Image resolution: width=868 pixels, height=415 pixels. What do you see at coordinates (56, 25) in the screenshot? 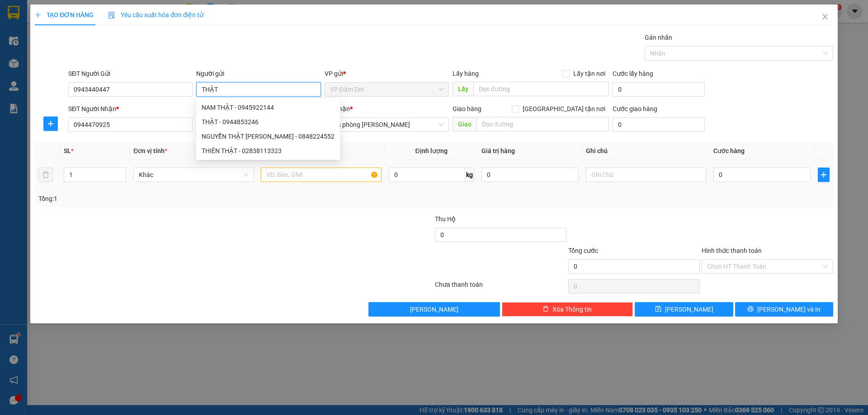
I see `span: environment` at bounding box center [56, 25].